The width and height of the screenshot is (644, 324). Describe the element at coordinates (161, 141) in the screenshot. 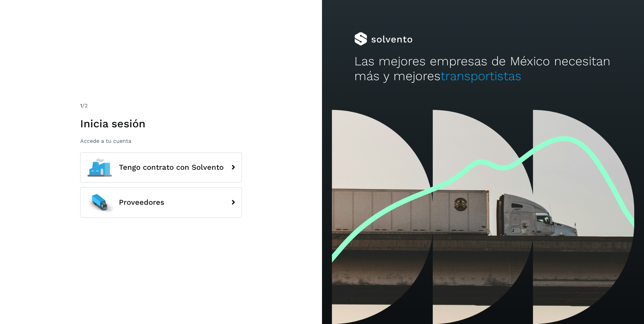

I see `p: Accede a tu cuenta` at that location.